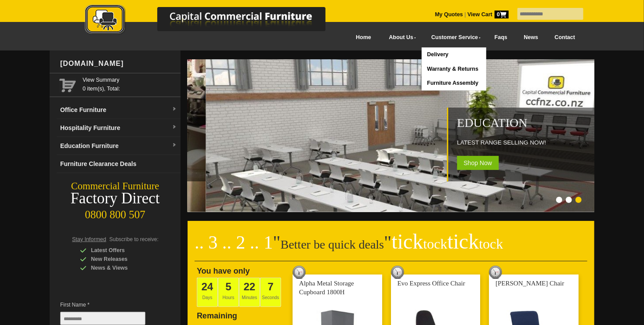 Image resolution: width=644 pixels, height=325 pixels. What do you see at coordinates (478, 163) in the screenshot?
I see `span: Shop Now` at bounding box center [478, 163].